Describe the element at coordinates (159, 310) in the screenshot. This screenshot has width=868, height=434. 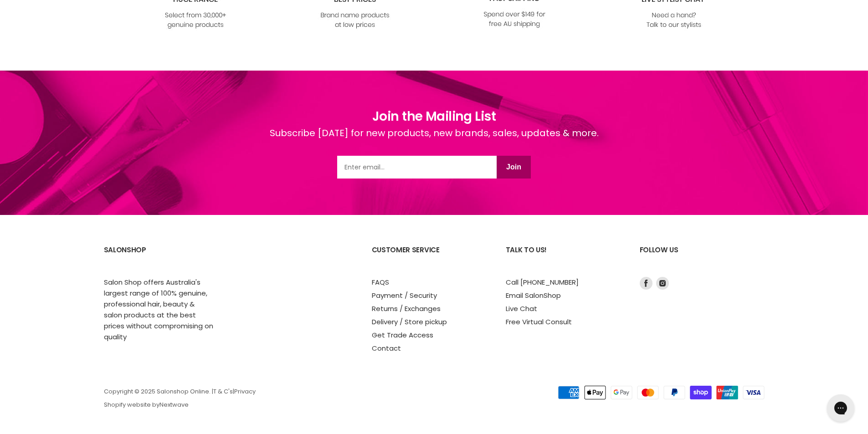
I see `p: Salon Shop offers Australia's largest range of 100% genuine, professional hair, beauty & salon pr...` at that location.